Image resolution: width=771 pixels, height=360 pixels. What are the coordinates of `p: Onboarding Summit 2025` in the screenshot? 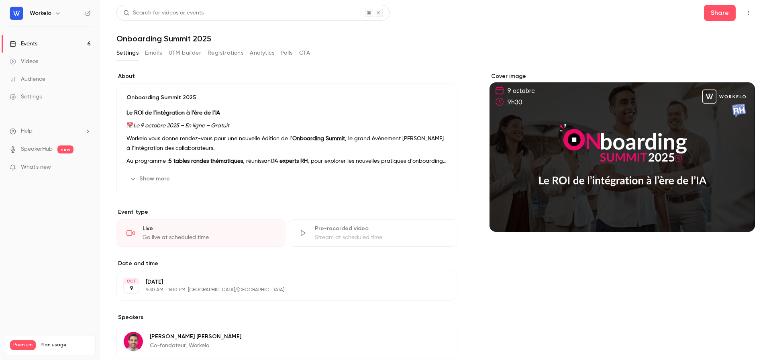 It's located at (287, 98).